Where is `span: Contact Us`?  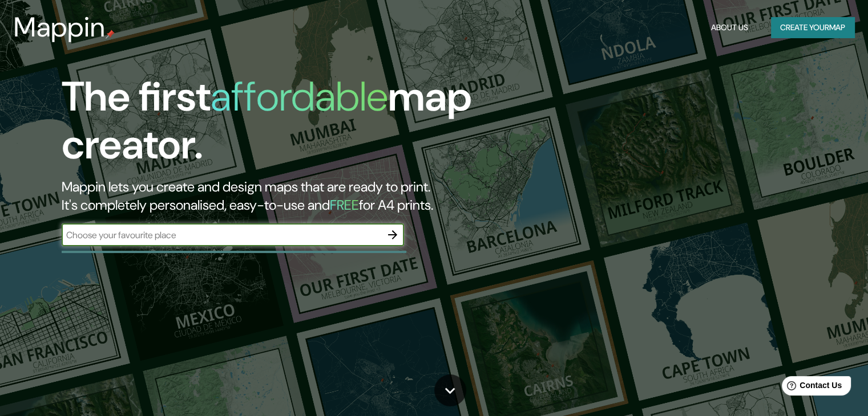 span: Contact Us is located at coordinates (54, 14).